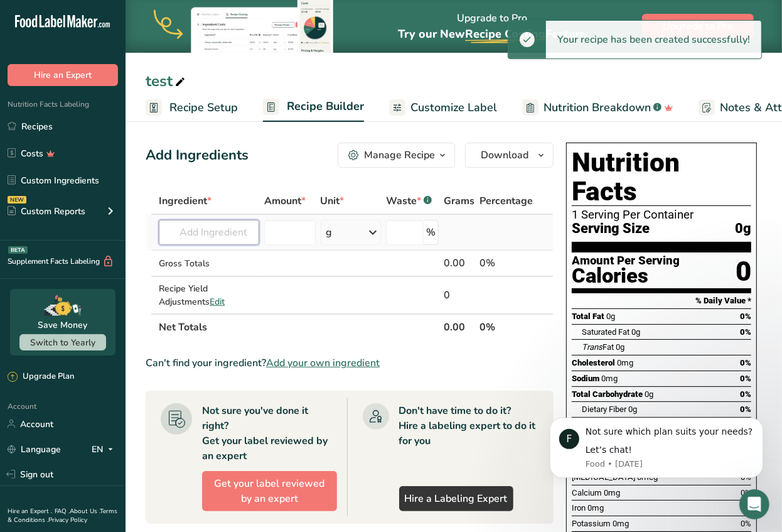 Image resolution: width=782 pixels, height=532 pixels. I want to click on div: Message content, so click(138, 34).